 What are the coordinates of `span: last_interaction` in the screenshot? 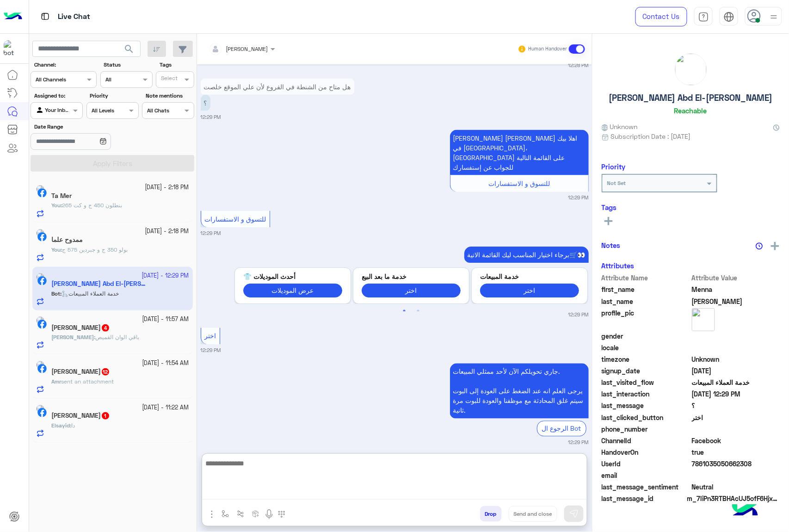 It's located at (645, 394).